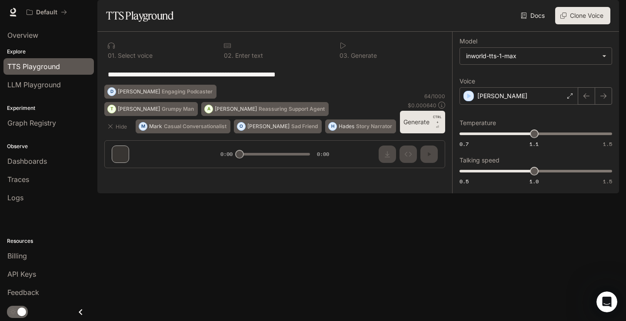  What do you see at coordinates (47, 12) in the screenshot?
I see `p: Default` at bounding box center [47, 12].